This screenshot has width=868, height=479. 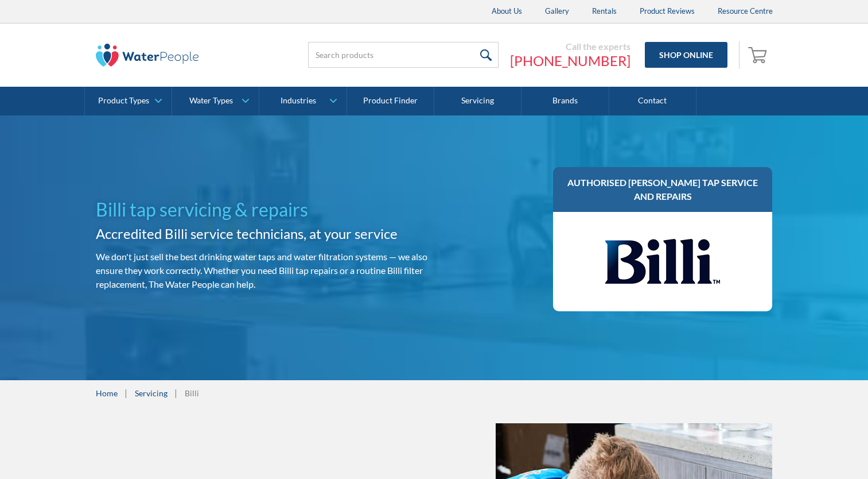 What do you see at coordinates (302, 102) in the screenshot?
I see `a: Industries` at bounding box center [302, 102].